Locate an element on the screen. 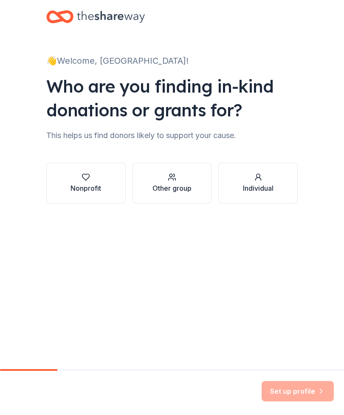  div: Other group is located at coordinates (172, 188).